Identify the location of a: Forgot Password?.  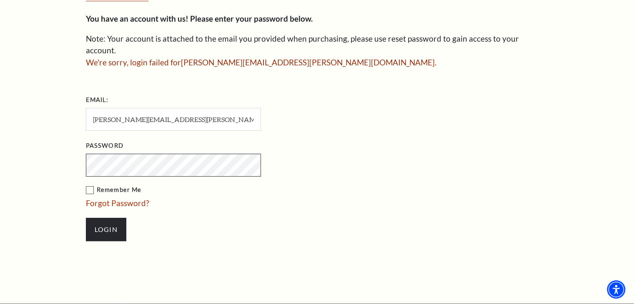
(118, 203).